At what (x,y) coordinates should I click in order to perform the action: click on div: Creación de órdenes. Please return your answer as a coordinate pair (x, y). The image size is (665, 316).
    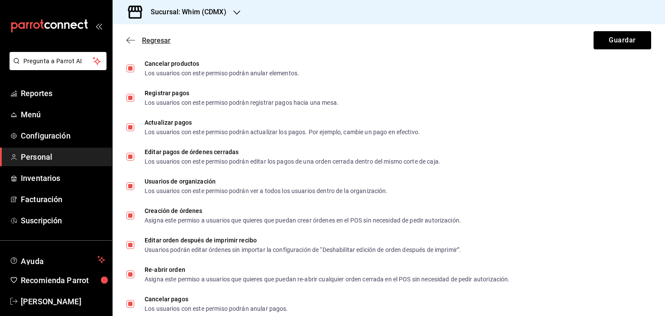
    Looking at the image, I should click on (302, 211).